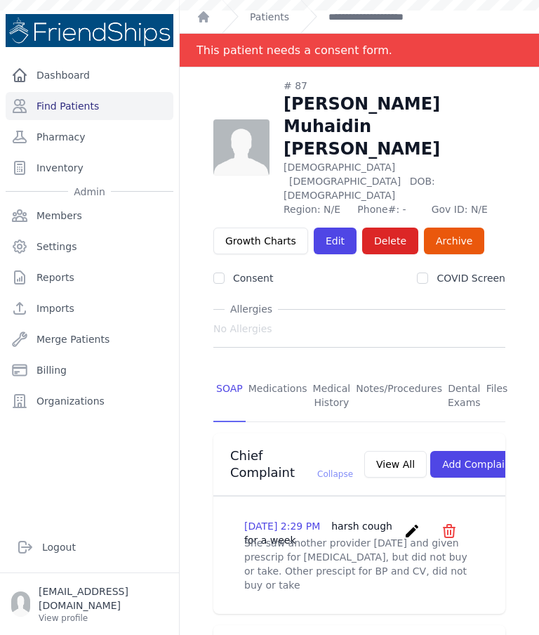 The height and width of the screenshot is (635, 539). What do you see at coordinates (89, 247) in the screenshot?
I see `a: Settings` at bounding box center [89, 247].